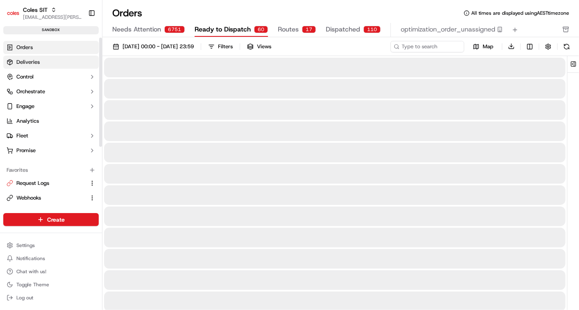 This screenshot has height=310, width=579. Describe the element at coordinates (51, 170) in the screenshot. I see `div: Favorites` at that location.